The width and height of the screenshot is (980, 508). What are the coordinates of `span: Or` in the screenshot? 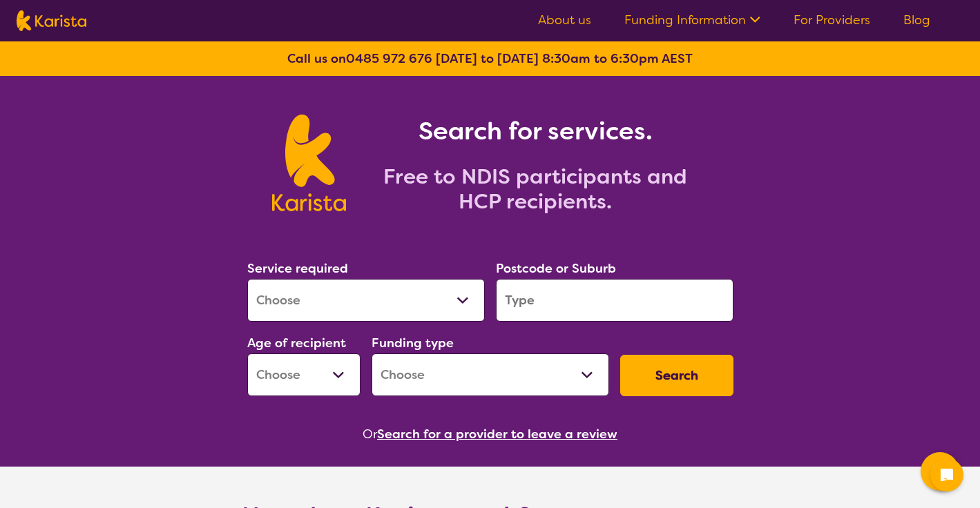 It's located at (369, 434).